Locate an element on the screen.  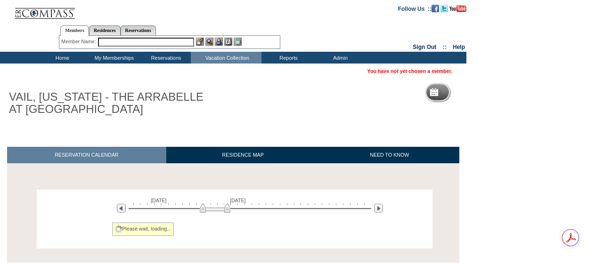
img: spinner2.gif is located at coordinates (119, 229).